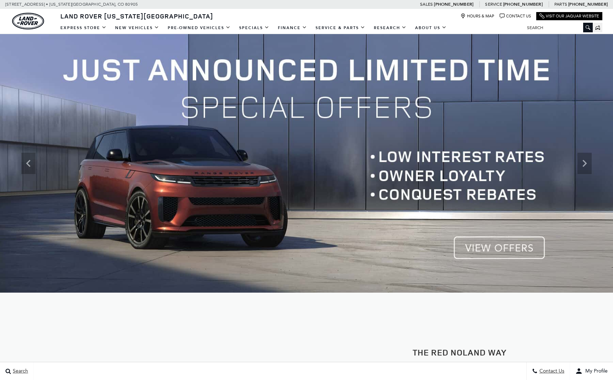 This screenshot has width=613, height=380. Describe the element at coordinates (137, 28) in the screenshot. I see `a: New Vehicles` at that location.